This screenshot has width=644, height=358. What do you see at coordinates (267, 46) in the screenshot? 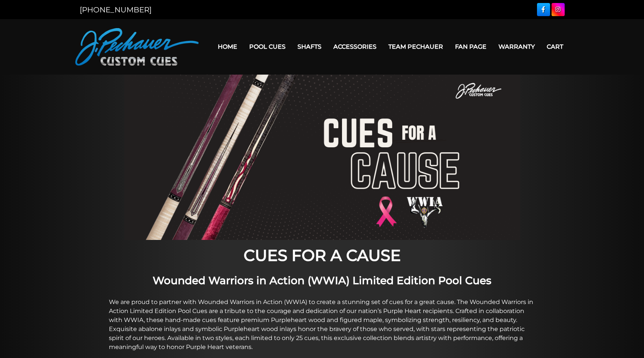
I see `a: Pool Cues` at bounding box center [267, 46].